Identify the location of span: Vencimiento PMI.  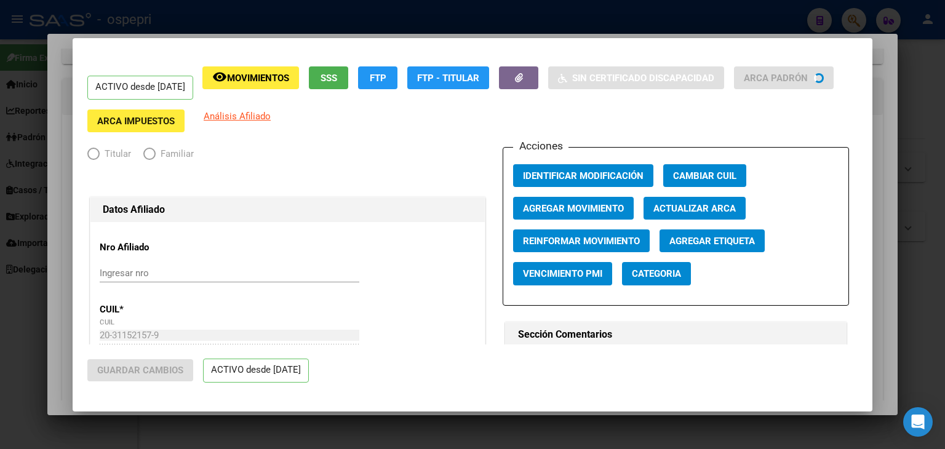
(562, 274).